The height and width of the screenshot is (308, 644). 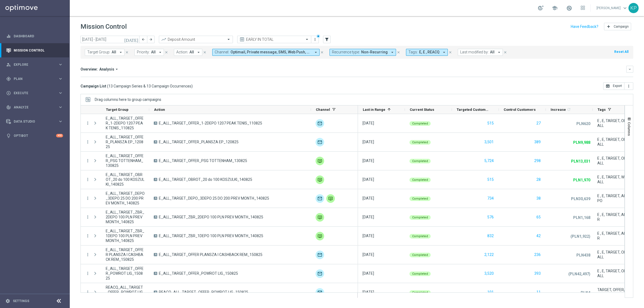 I want to click on p: (PLN42,497), so click(x=580, y=274).